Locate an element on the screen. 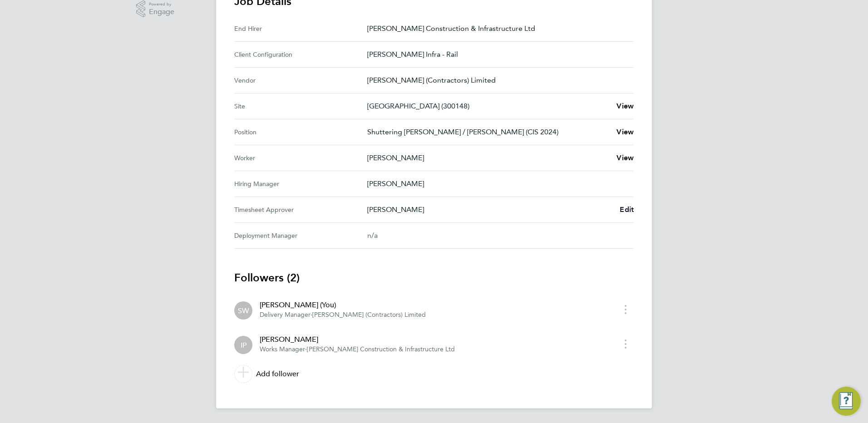 The height and width of the screenshot is (423, 868). h3: Followers (2) is located at coordinates (434, 278).